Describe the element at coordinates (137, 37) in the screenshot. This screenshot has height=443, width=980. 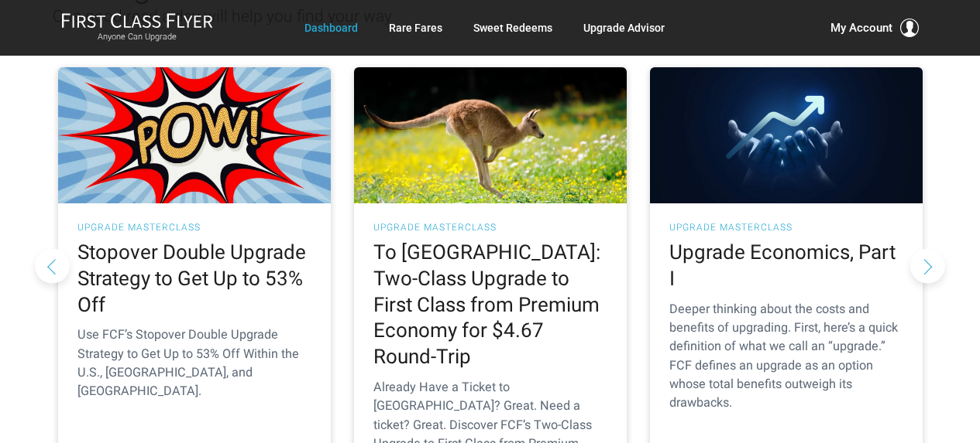
I see `small: Anyone Can Upgrade` at that location.